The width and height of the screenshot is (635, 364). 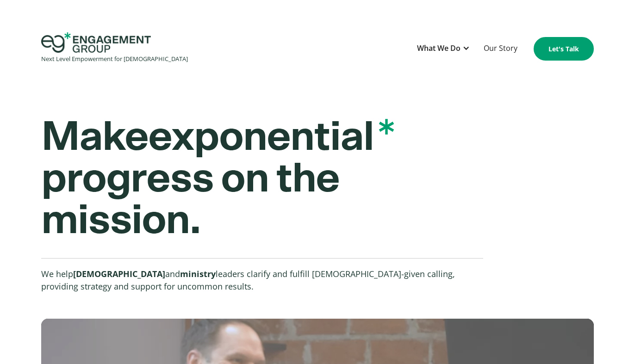 What do you see at coordinates (271, 138) in the screenshot?
I see `span: exponential` at bounding box center [271, 138].